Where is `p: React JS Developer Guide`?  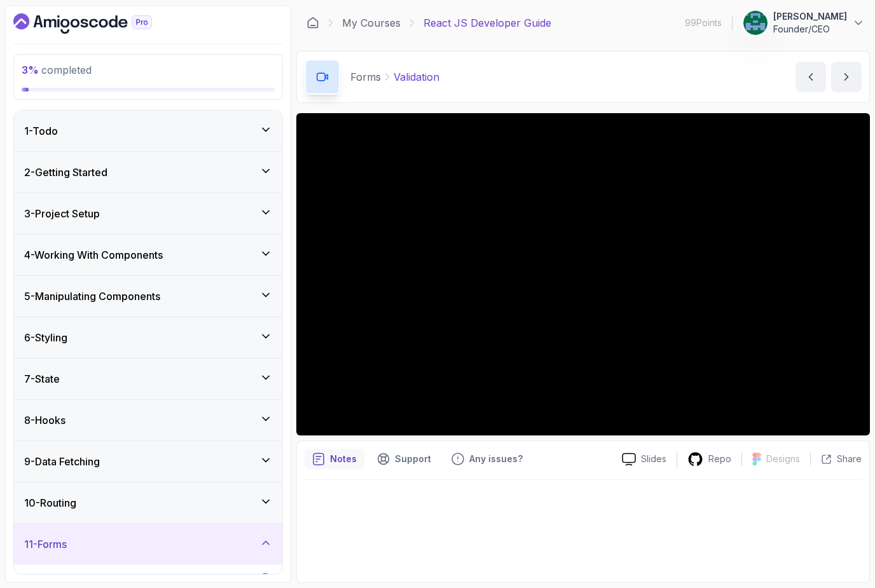 p: React JS Developer Guide is located at coordinates (487, 23).